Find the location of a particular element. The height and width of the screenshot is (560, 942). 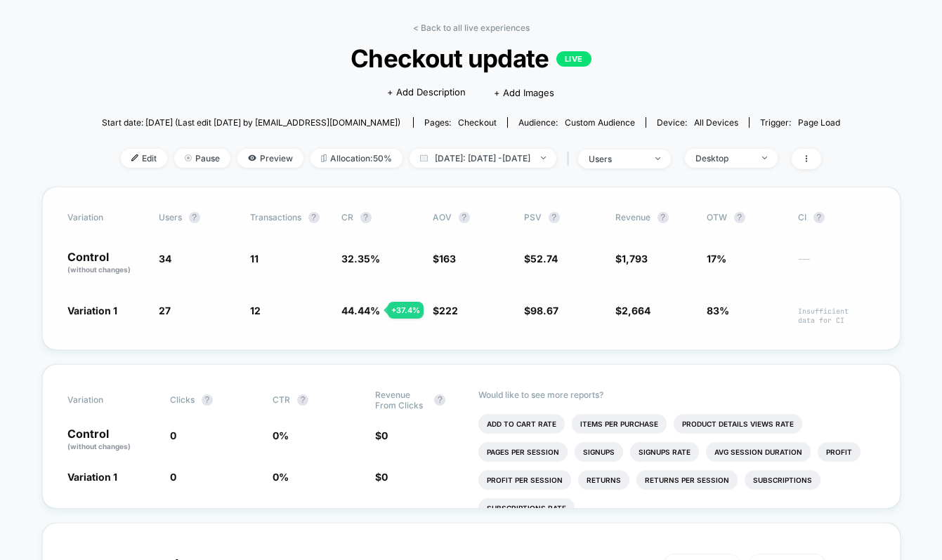

div: users is located at coordinates (617, 158).